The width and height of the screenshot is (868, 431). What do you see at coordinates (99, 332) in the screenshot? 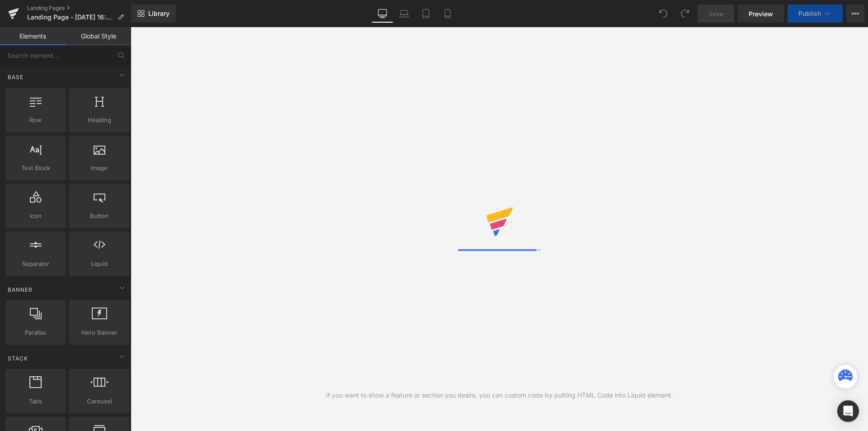
I see `span: Hero Banner` at bounding box center [99, 332].